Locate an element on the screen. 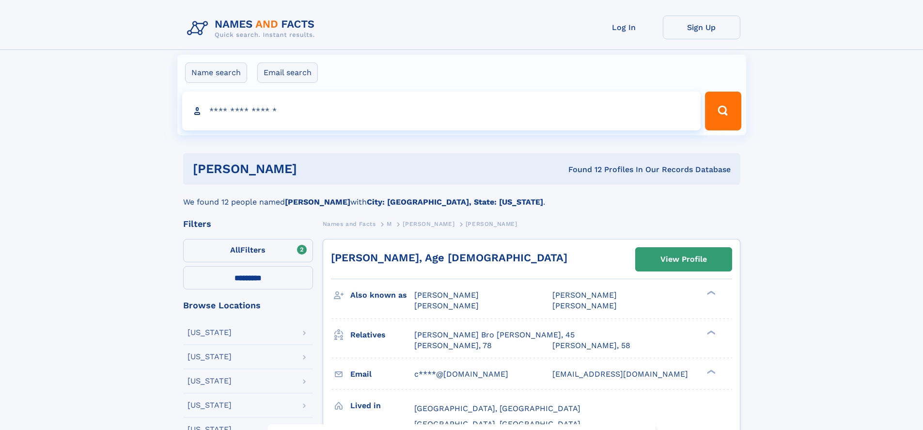 Image resolution: width=923 pixels, height=430 pixels. a: M is located at coordinates (389, 223).